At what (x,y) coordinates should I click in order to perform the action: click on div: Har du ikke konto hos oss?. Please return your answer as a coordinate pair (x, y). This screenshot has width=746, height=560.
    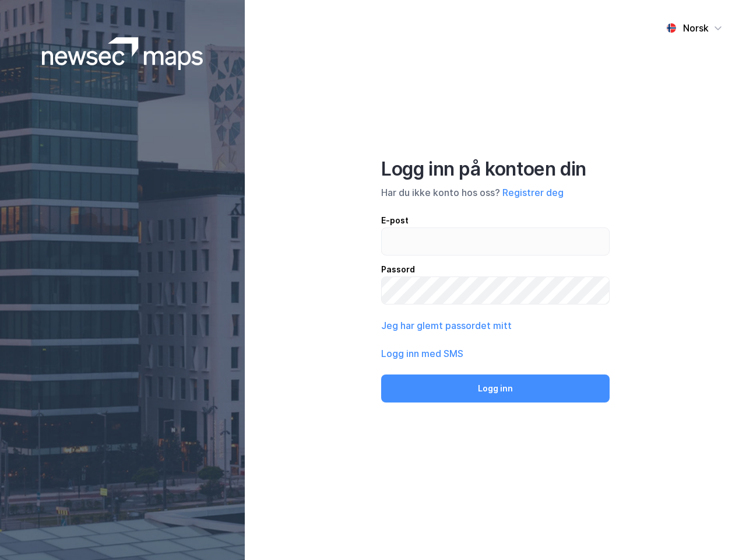
    Looking at the image, I should click on (496, 192).